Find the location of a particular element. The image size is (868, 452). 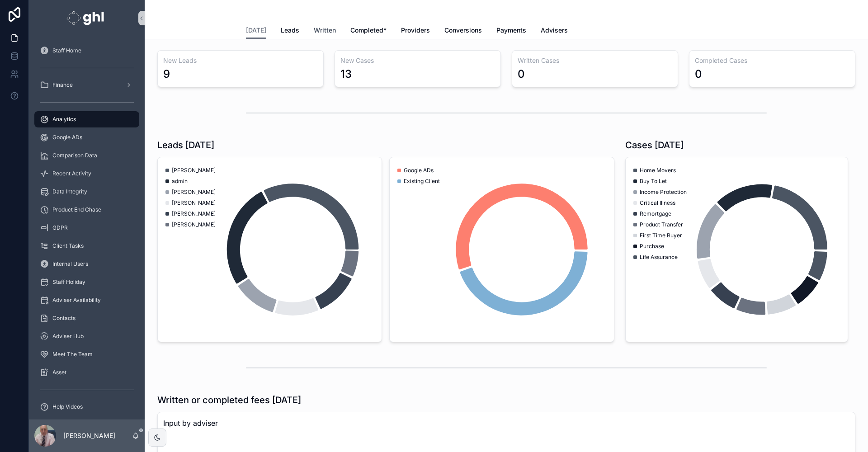

span: Meet The Team is located at coordinates (72, 354).